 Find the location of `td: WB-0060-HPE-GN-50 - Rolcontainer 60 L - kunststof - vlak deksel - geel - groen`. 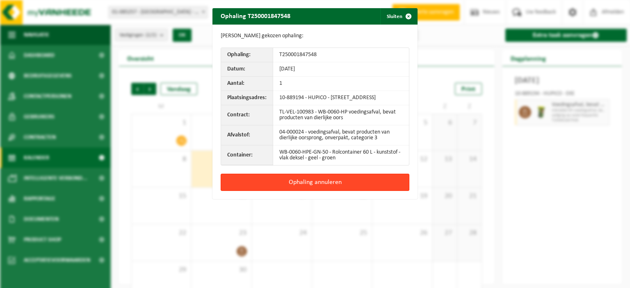

td: WB-0060-HPE-GN-50 - Rolcontainer 60 L - kunststof - vlak deksel - geel - groen is located at coordinates (341, 155).